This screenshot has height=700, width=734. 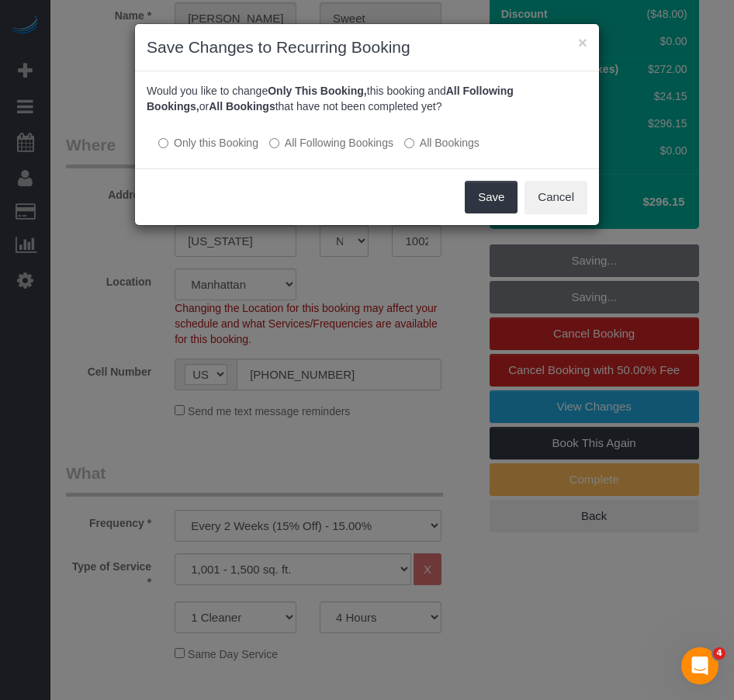 I want to click on input: All Following Bookings, so click(x=274, y=143).